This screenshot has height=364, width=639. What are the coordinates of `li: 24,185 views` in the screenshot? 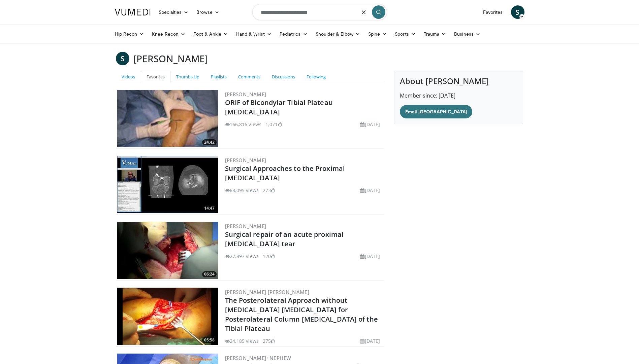 It's located at (242, 341).